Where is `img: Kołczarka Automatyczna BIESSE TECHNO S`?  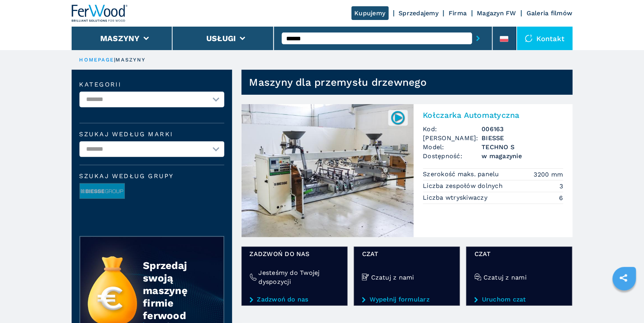 img: Kołczarka Automatyczna BIESSE TECHNO S is located at coordinates (327, 171).